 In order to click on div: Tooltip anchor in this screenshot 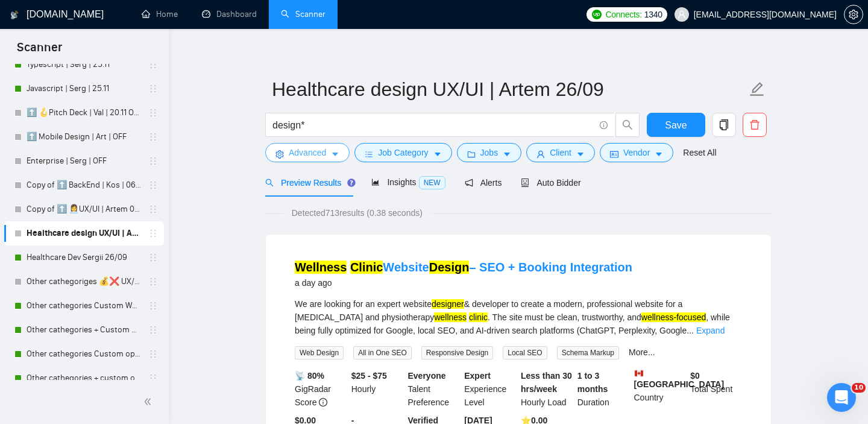, I will do `click(352, 182)`.